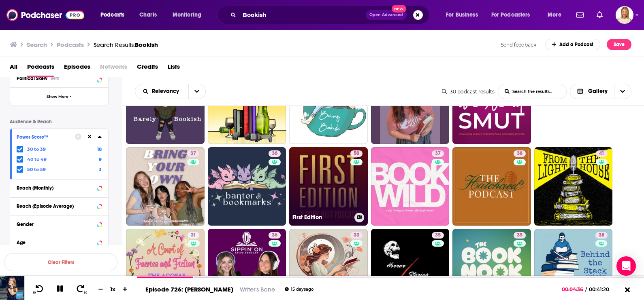  I want to click on a: 50First Edition, so click(329, 187).